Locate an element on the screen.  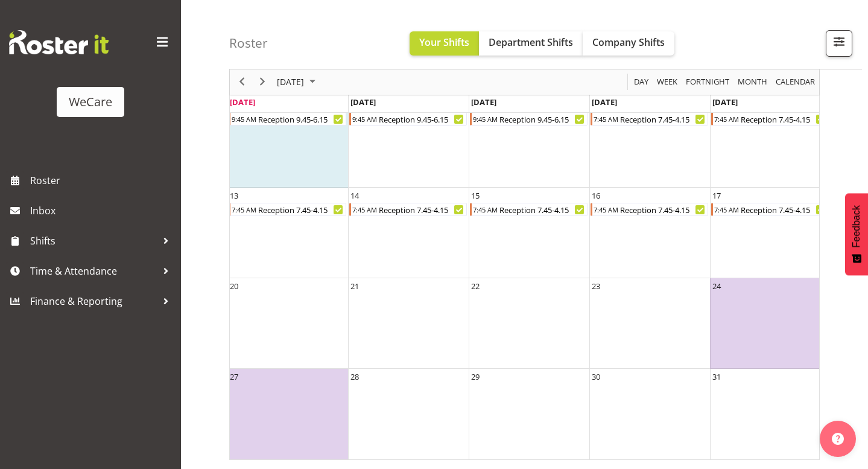
td: Wednesday, October 29, 2025 is located at coordinates (529, 414).